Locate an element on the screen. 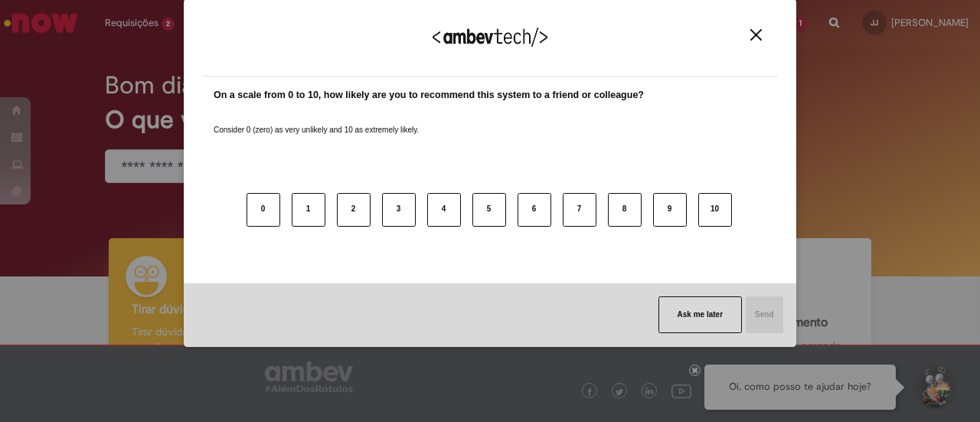  label: On a scale from 0 to 10, how likely are you to recommend this system to a friend or colleague? is located at coordinates (429, 95).